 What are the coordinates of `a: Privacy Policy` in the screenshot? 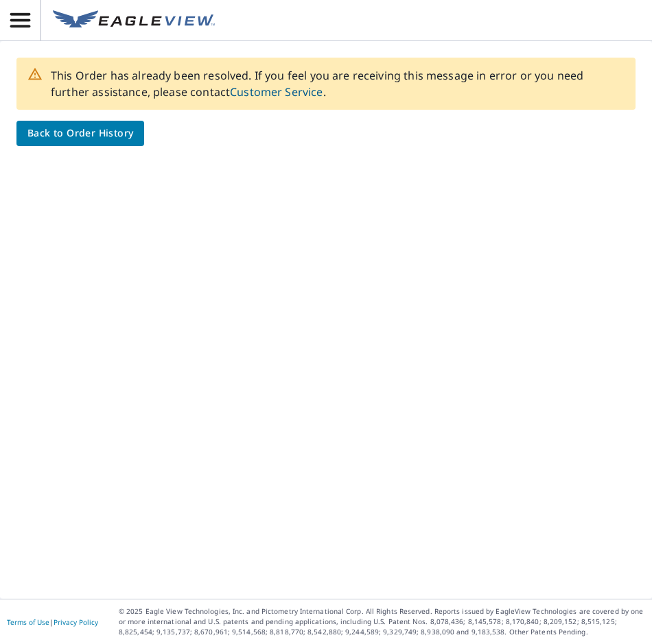 It's located at (76, 622).